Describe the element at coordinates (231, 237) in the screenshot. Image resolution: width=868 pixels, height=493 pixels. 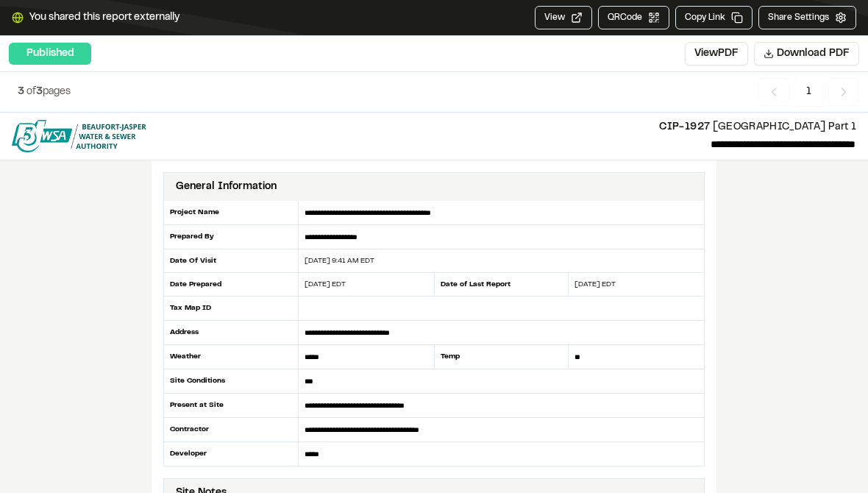
I see `div: Prepared By` at that location.